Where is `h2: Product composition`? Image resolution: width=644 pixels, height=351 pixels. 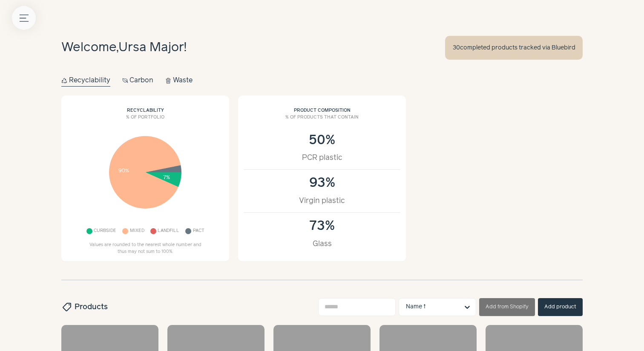 h2: Product composition is located at coordinates (322, 107).